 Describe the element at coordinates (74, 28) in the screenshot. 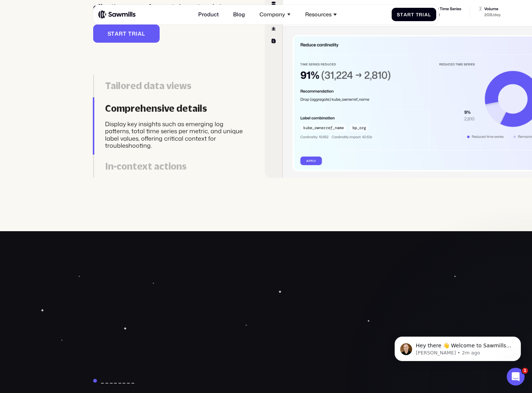

I see `div: message notification from Winston, 2m ago. Hey there 👋 Welcome to Sawmills. The smart telemetry m...` at that location.